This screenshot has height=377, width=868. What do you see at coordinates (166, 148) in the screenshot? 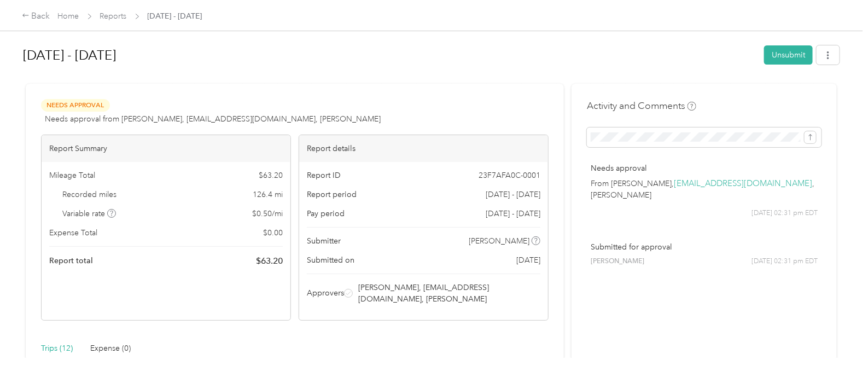
I see `div: Report Summary` at bounding box center [166, 148].